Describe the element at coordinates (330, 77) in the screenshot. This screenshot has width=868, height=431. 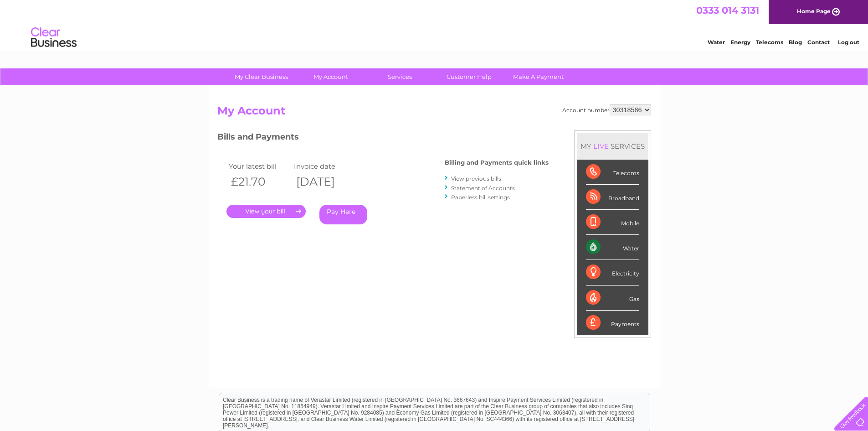
I see `a: My Account` at that location.